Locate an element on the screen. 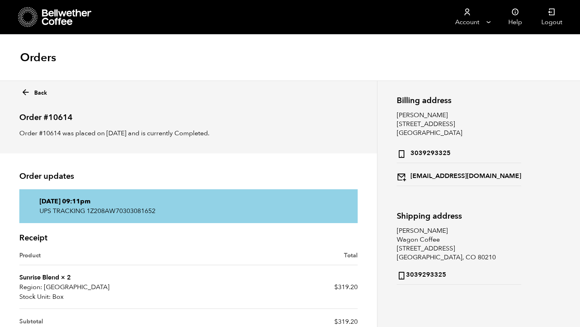  p: UPS TRACKING 1Z208AW70303081652 is located at coordinates (189, 211).